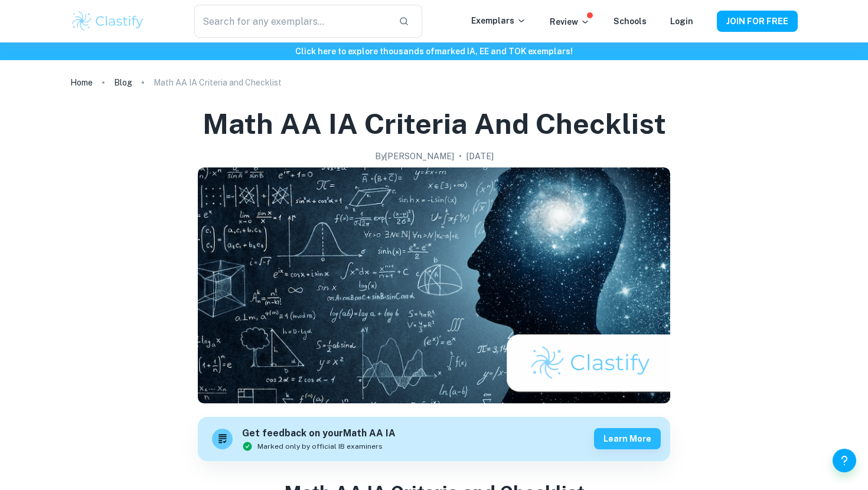 The height and width of the screenshot is (490, 868). What do you see at coordinates (570, 22) in the screenshot?
I see `p: Review` at bounding box center [570, 22].